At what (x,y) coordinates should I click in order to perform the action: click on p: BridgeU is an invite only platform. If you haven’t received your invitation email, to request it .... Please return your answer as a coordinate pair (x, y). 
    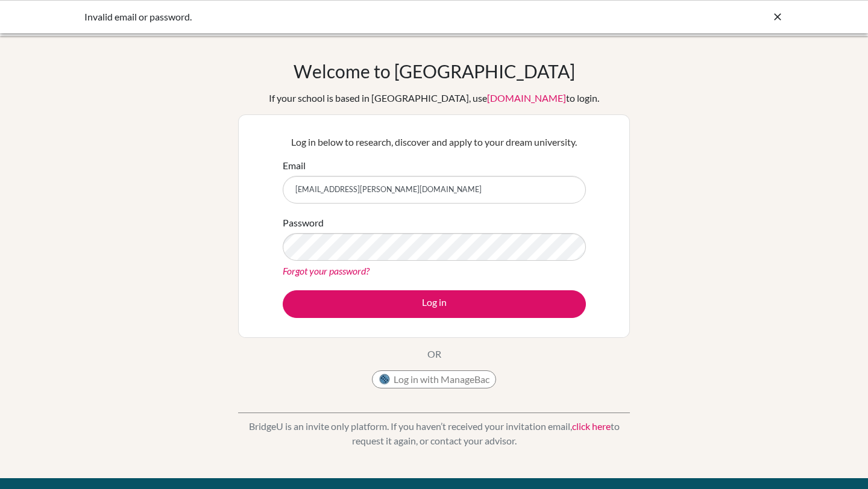
    Looking at the image, I should click on (434, 434).